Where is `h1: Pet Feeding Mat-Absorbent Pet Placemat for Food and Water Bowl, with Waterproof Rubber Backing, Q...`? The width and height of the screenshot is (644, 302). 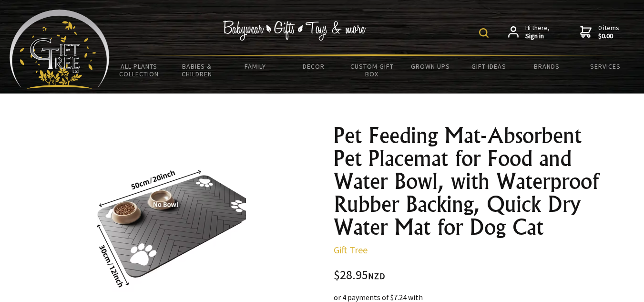
h1: Pet Feeding Mat-Absorbent Pet Placemat for Food and Water Bowl, with Waterproof Rubber Backing, Q... is located at coordinates (473, 181).